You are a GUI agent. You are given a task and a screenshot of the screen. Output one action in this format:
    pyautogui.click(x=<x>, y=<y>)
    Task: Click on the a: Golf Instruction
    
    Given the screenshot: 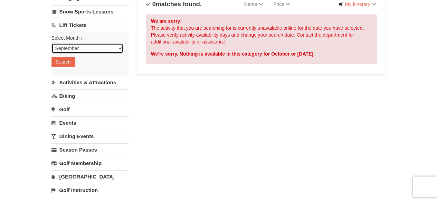 What is the action you would take?
    pyautogui.click(x=90, y=190)
    